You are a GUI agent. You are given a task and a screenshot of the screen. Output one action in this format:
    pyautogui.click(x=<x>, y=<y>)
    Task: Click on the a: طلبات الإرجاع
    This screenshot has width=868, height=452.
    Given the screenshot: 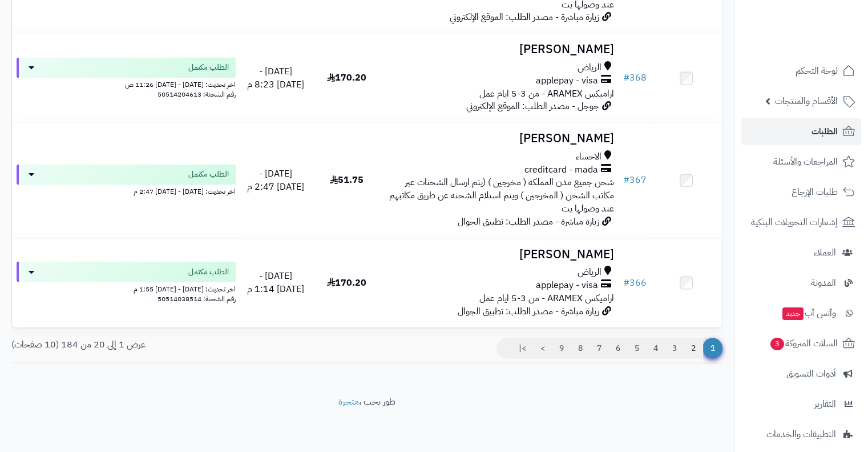 What is the action you would take?
    pyautogui.click(x=802, y=192)
    